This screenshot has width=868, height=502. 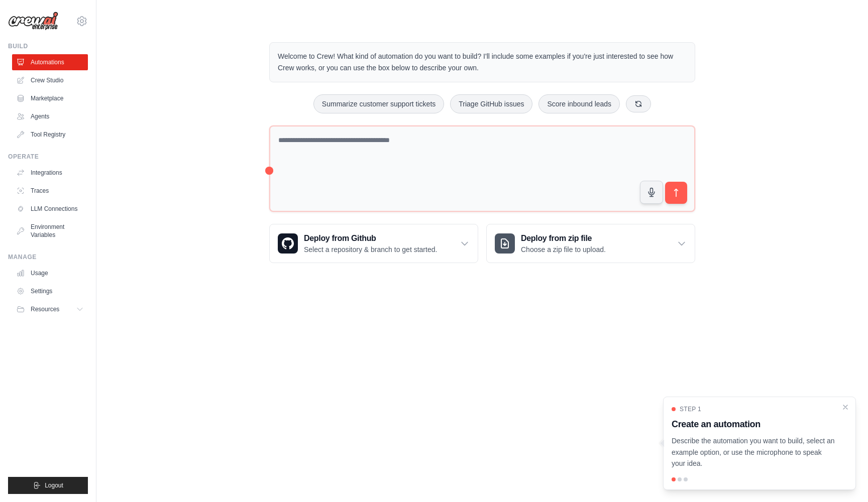 What do you see at coordinates (49, 231) in the screenshot?
I see `a: Environment Variables` at bounding box center [49, 231].